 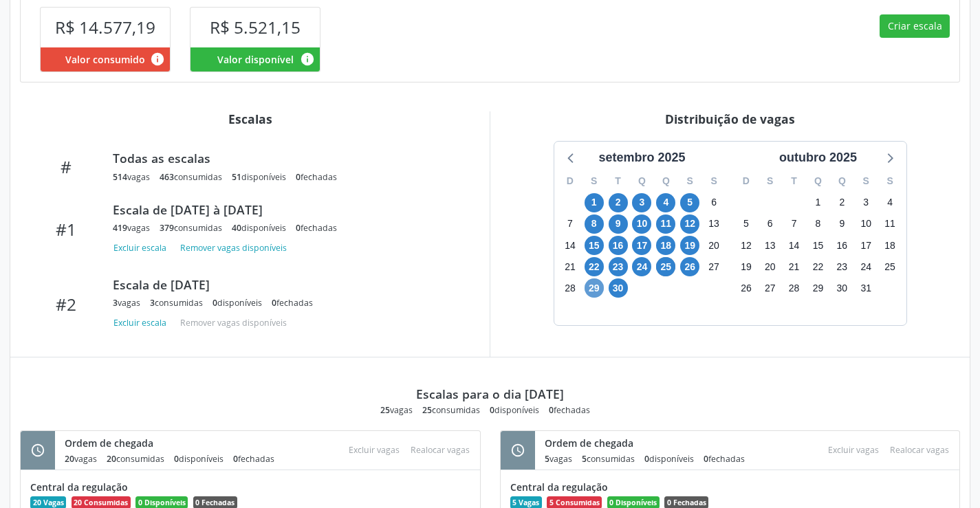 I want to click on span: domingo, 28 de setembro de 2025, so click(x=570, y=288).